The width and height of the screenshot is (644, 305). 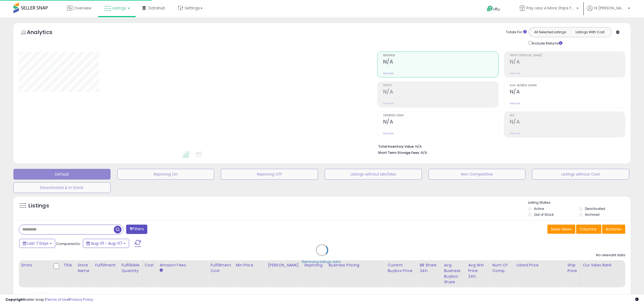 What do you see at coordinates (516, 32) in the screenshot?
I see `div: Totals For` at bounding box center [516, 32].